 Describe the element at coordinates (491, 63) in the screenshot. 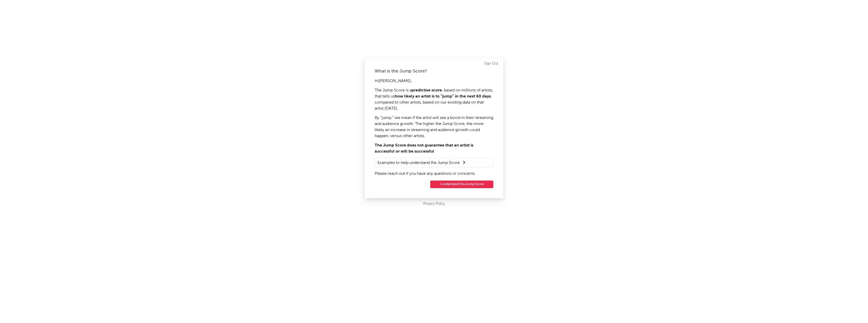

I see `a: Sign Out` at that location.